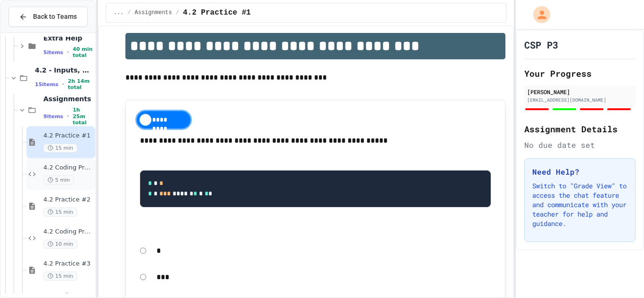 The width and height of the screenshot is (644, 298). I want to click on div: No due date set, so click(580, 145).